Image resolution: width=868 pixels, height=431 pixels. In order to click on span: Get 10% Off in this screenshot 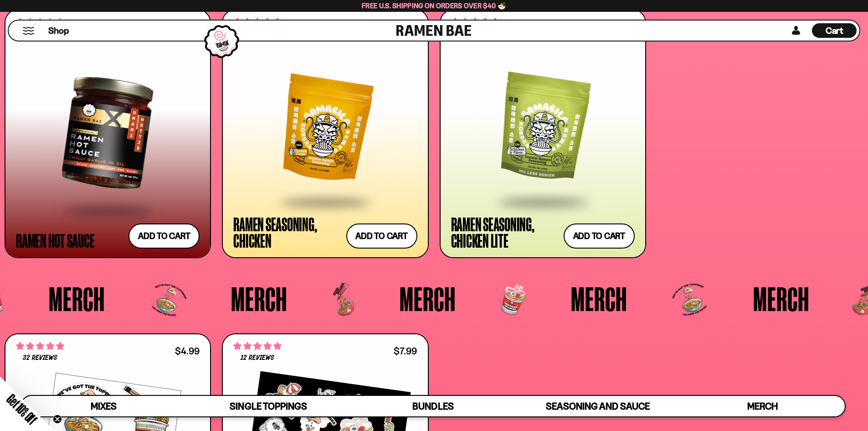, I will do `click(22, 409)`.